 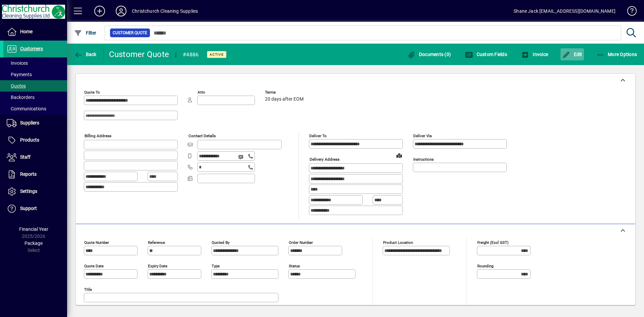 I want to click on mat-label: Reference, so click(x=156, y=242).